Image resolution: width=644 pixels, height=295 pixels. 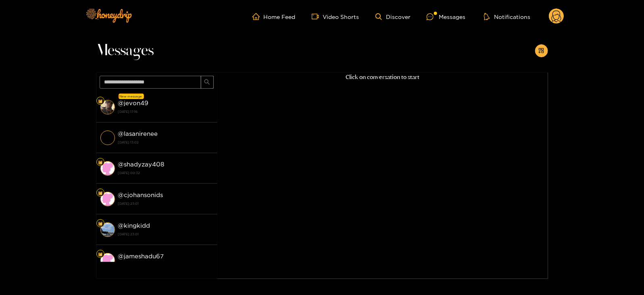 What do you see at coordinates (541, 51) in the screenshot?
I see `span: appstore-add` at bounding box center [541, 51].